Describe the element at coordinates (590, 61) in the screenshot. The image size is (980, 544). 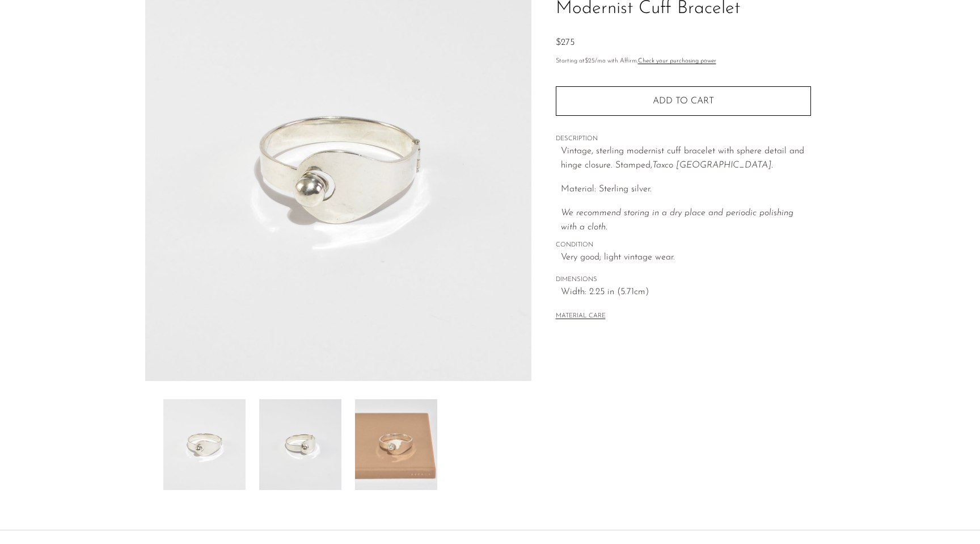
I see `span: $25` at that location.